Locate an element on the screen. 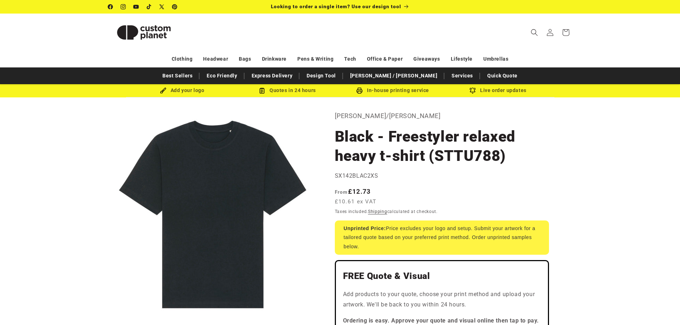 The width and height of the screenshot is (680, 325). span: £10.61 ex VAT is located at coordinates (356, 202).